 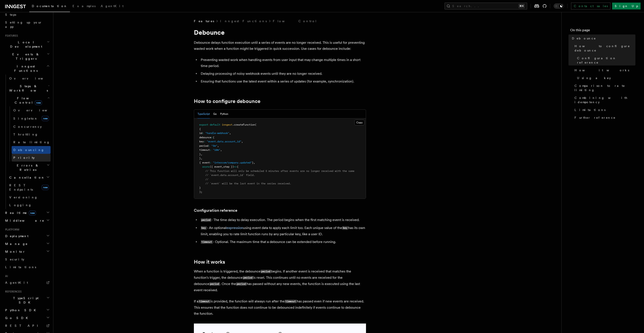 I want to click on span: Realtime, so click(x=20, y=213).